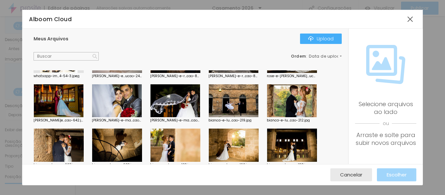  Describe the element at coordinates (351, 175) in the screenshot. I see `button: Cancelar` at that location.